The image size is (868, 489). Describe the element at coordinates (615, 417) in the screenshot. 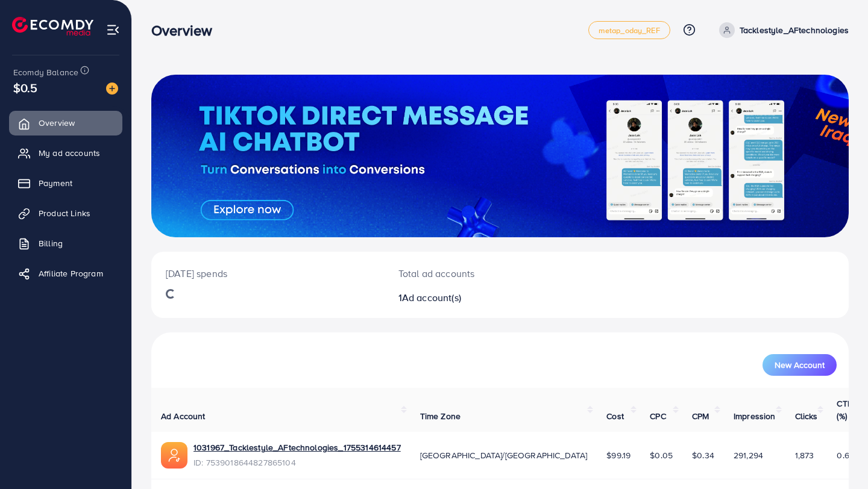

I see `span: Cost` at that location.